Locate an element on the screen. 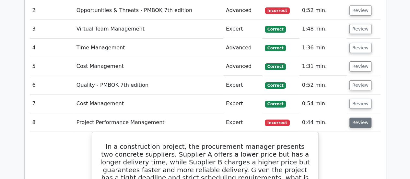 The height and width of the screenshot is (179, 410). td: Opportunities & Threats - PMBOK 7th edition is located at coordinates (149, 10).